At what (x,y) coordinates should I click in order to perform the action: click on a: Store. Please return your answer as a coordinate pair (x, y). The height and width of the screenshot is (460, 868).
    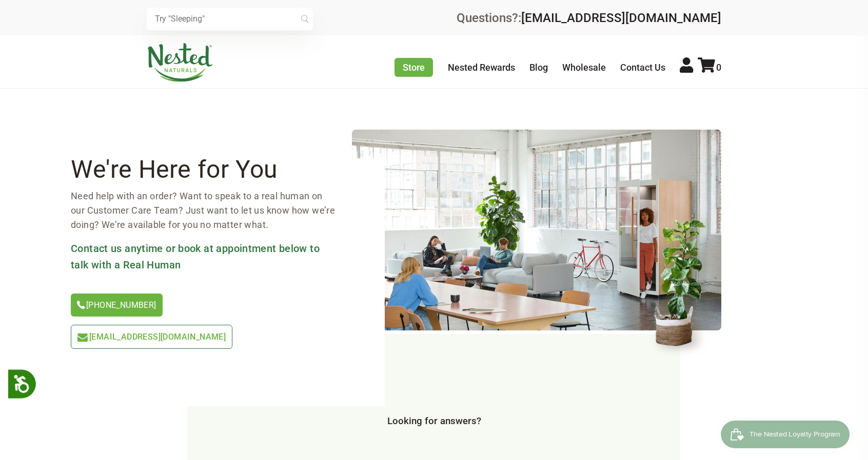
    Looking at the image, I should click on (413, 67).